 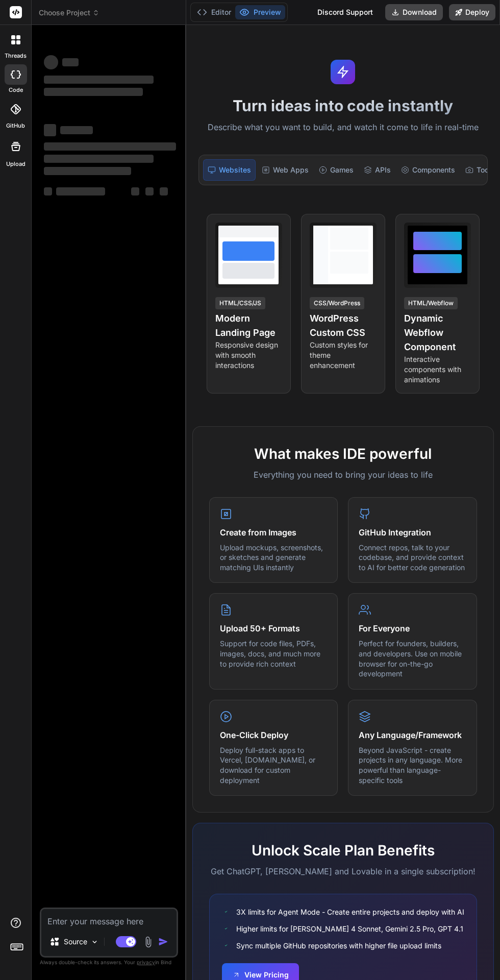 What do you see at coordinates (428, 170) in the screenshot?
I see `div: Components` at bounding box center [428, 170].